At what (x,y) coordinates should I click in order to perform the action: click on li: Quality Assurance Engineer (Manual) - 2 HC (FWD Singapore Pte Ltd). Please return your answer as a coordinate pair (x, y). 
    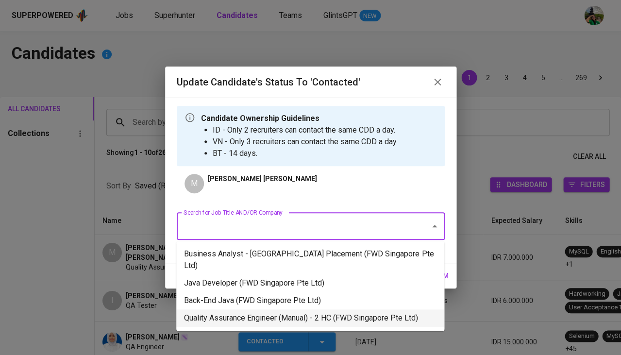
    Looking at the image, I should click on (310, 318).